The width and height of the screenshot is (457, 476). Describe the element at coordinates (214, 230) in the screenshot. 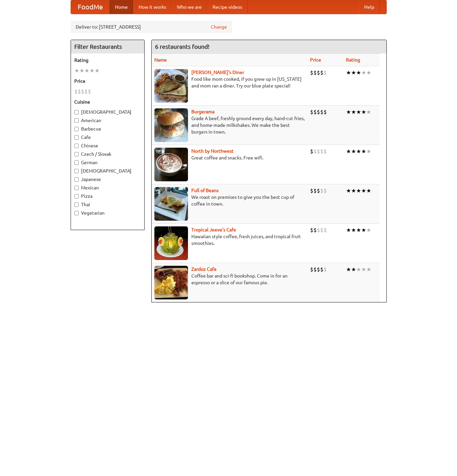

I see `a: Tropical Jeeve's Cafe` at that location.